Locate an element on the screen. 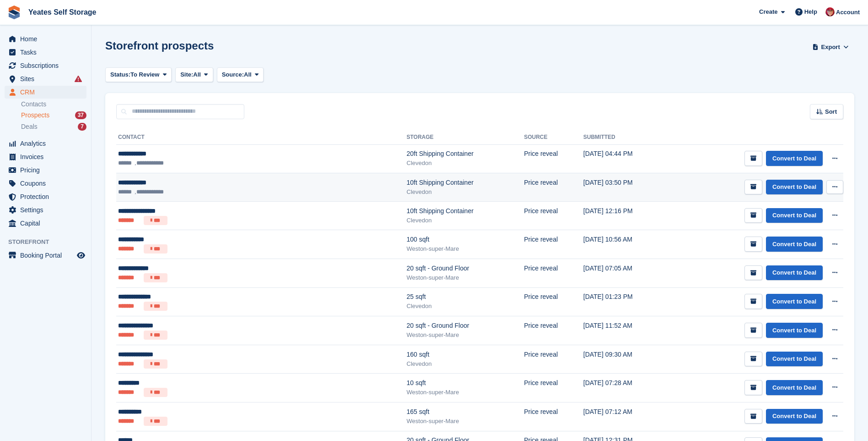 The height and width of the screenshot is (441, 868). span: Sites is located at coordinates (48, 78).